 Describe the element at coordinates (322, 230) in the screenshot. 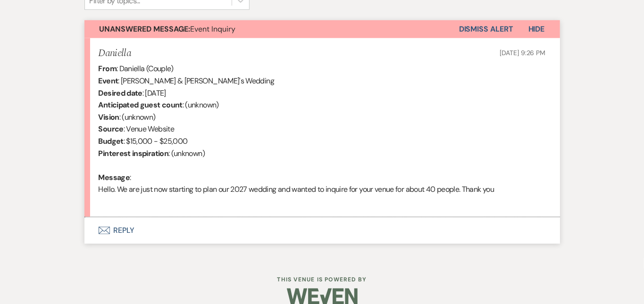

I see `button: Reply` at that location.